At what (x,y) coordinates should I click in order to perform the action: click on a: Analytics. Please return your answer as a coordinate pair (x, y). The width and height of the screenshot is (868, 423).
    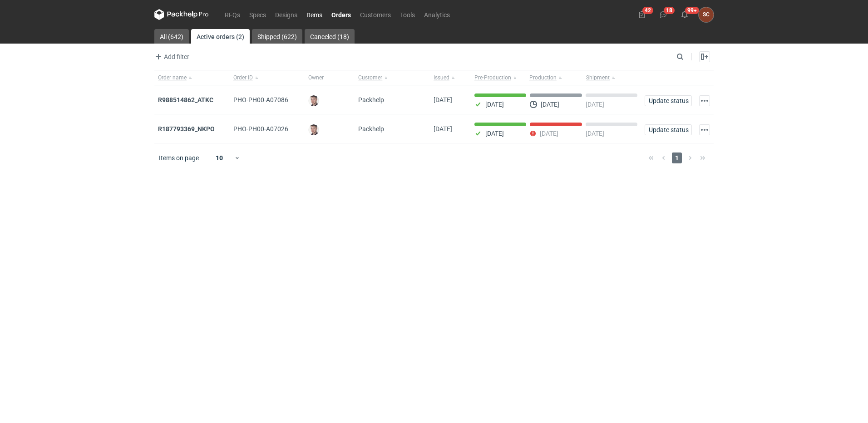
    Looking at the image, I should click on (437, 14).